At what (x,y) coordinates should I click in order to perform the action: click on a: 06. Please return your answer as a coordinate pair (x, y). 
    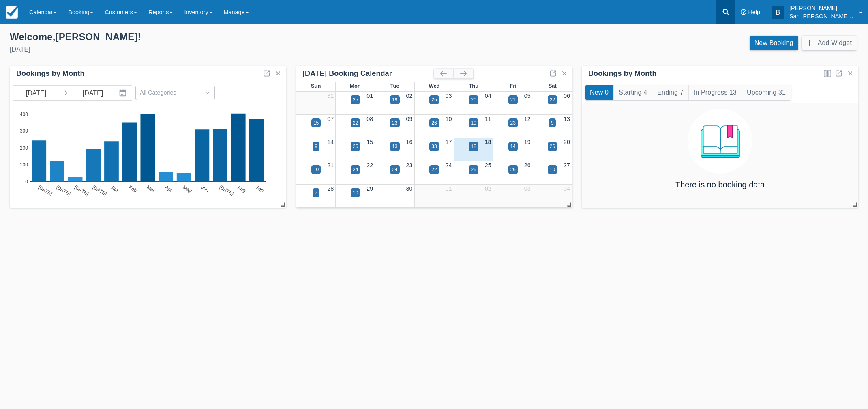
    Looking at the image, I should click on (566, 96).